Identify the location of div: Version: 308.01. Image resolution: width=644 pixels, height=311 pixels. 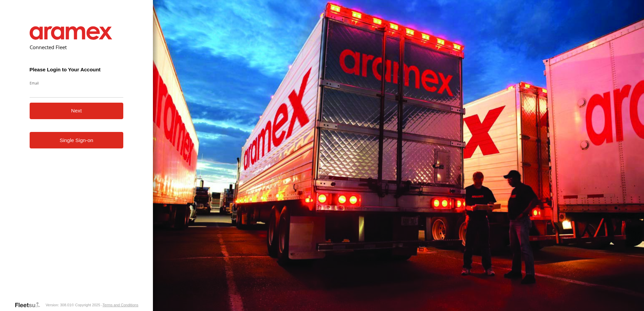
(58, 305).